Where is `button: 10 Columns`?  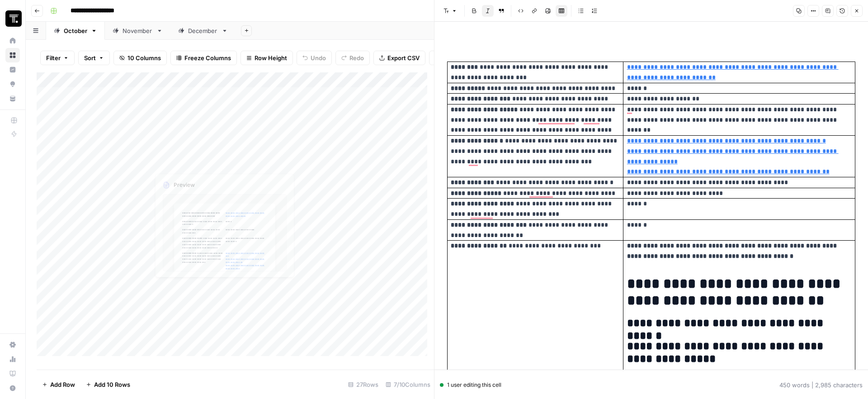 button: 10 Columns is located at coordinates (140, 58).